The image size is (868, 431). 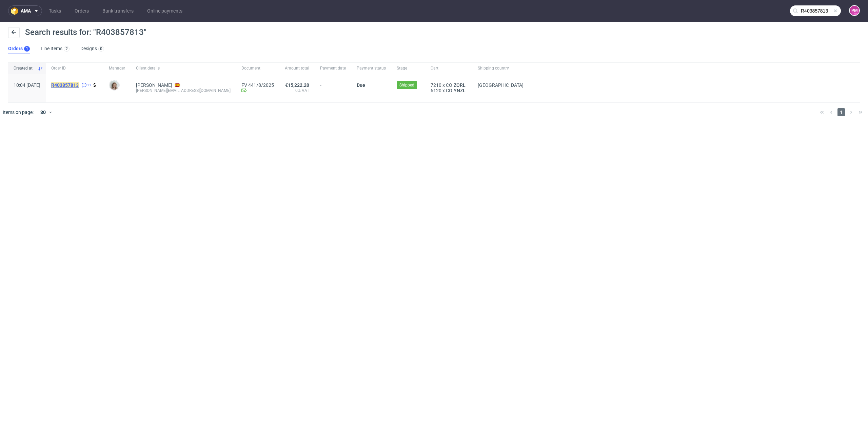 What do you see at coordinates (460, 90) in the screenshot?
I see `span: YNZL` at bounding box center [460, 90].